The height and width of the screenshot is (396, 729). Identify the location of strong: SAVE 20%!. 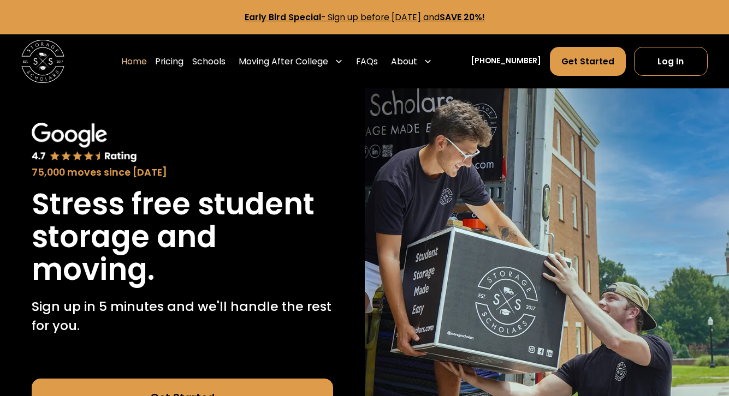
(462, 17).